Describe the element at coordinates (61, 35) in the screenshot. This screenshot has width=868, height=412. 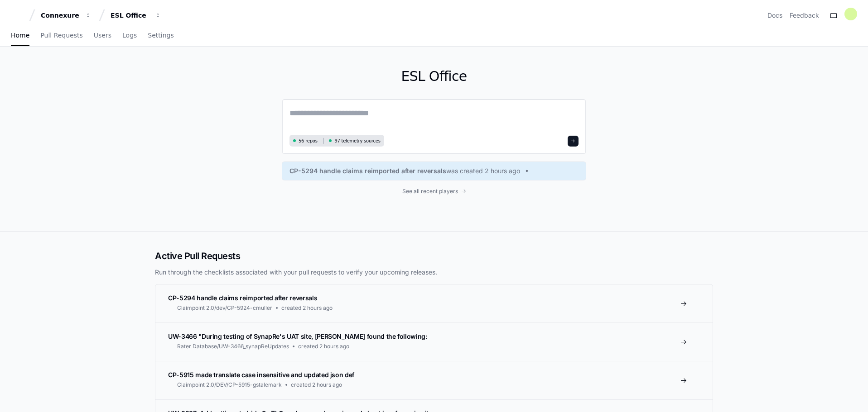
I see `span: Pull Requests` at that location.